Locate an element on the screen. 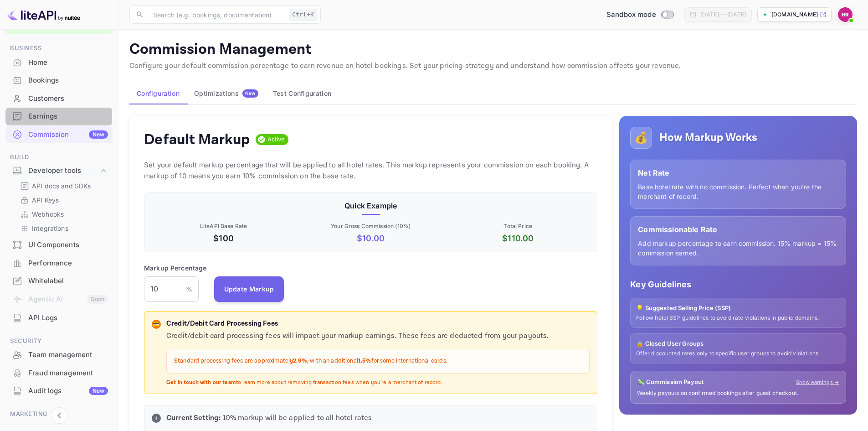  span: Business is located at coordinates (59, 49).